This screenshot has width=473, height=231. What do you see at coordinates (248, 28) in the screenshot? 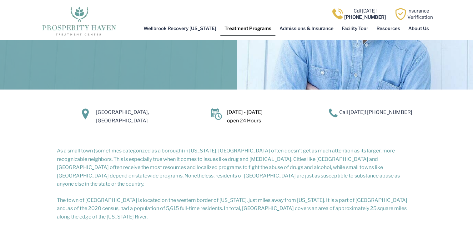
I see `a: Treatment Programs` at bounding box center [248, 28].